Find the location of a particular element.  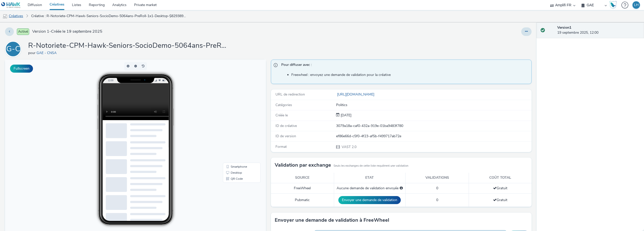

li: Smartphone is located at coordinates (237, 107).